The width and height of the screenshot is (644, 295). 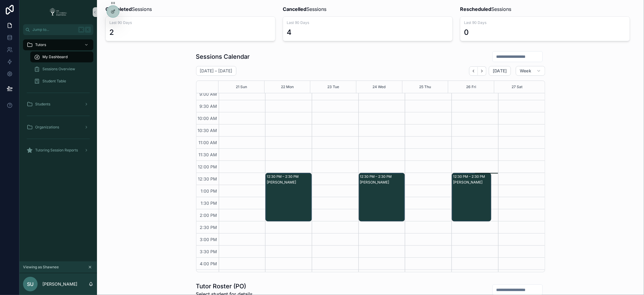 What do you see at coordinates (531, 71) in the screenshot?
I see `button: Week` at bounding box center [531, 71].